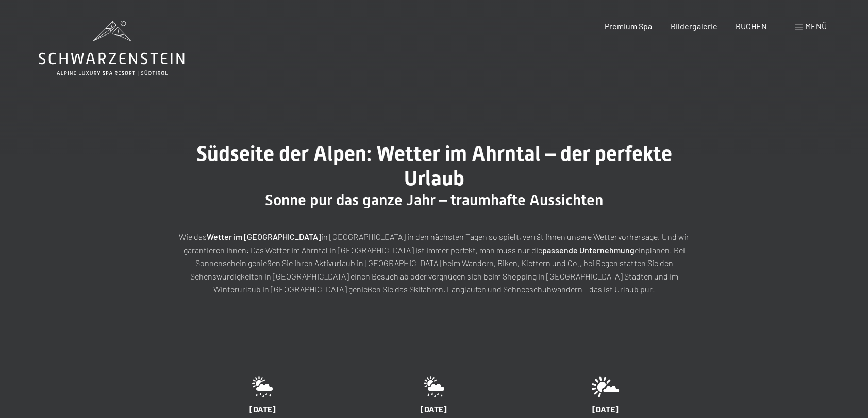 The height and width of the screenshot is (418, 868). What do you see at coordinates (694, 26) in the screenshot?
I see `a: Bildergalerie` at bounding box center [694, 26].